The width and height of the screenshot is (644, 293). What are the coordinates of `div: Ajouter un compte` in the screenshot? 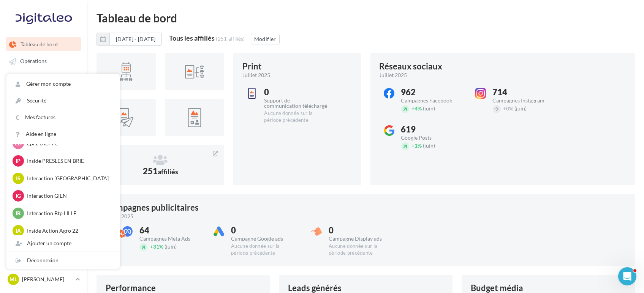 It's located at (63, 243).